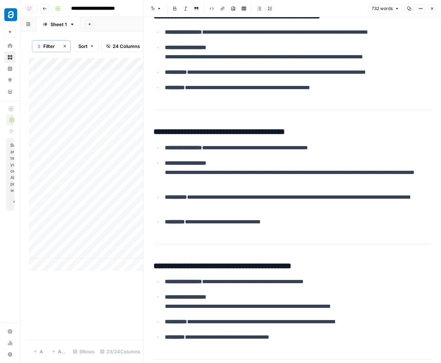 The image size is (441, 363). Describe the element at coordinates (10, 69) in the screenshot. I see `a: Insights` at that location.